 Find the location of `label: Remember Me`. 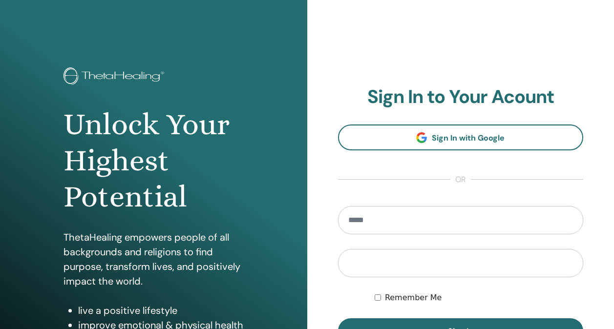

label: Remember Me is located at coordinates (414, 298).